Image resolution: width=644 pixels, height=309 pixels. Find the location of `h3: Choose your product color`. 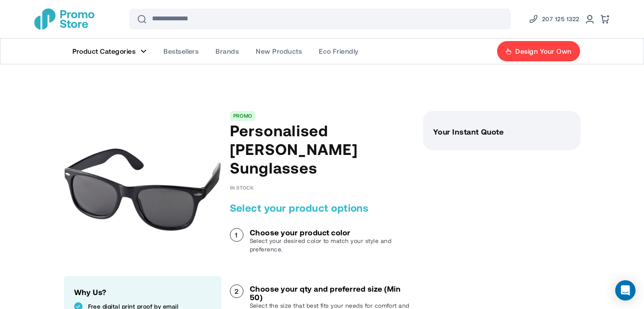

h3: Choose your product color is located at coordinates (332, 233).